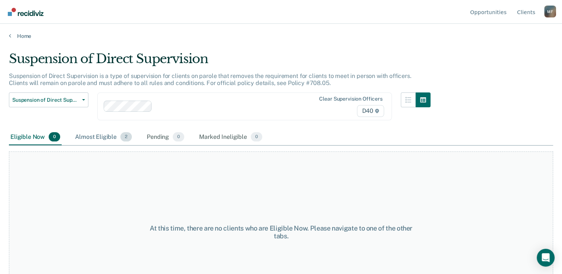  What do you see at coordinates (351, 99) in the screenshot?
I see `div: Clear supervision officers` at bounding box center [351, 99].